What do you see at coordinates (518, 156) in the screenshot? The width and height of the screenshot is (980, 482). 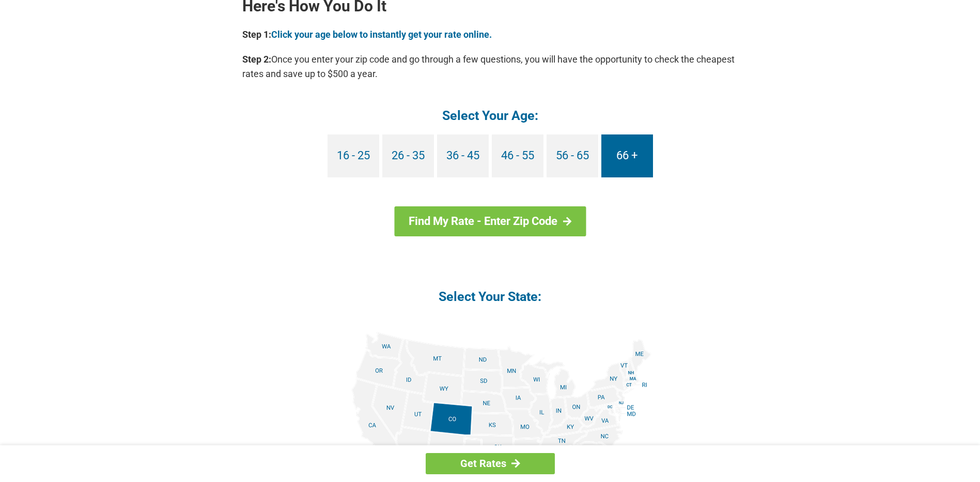 I see `a: 46 - 55` at bounding box center [518, 156].